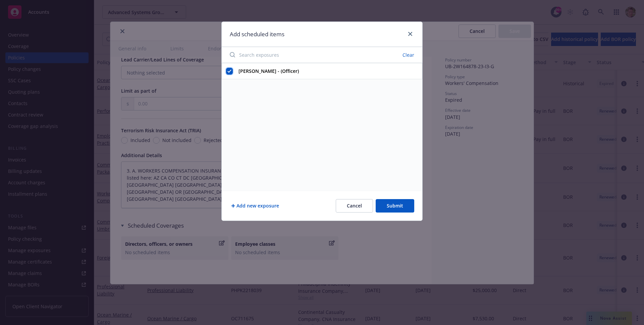 The width and height of the screenshot is (644, 325). Describe the element at coordinates (257, 34) in the screenshot. I see `h1: Add scheduled items` at that location.